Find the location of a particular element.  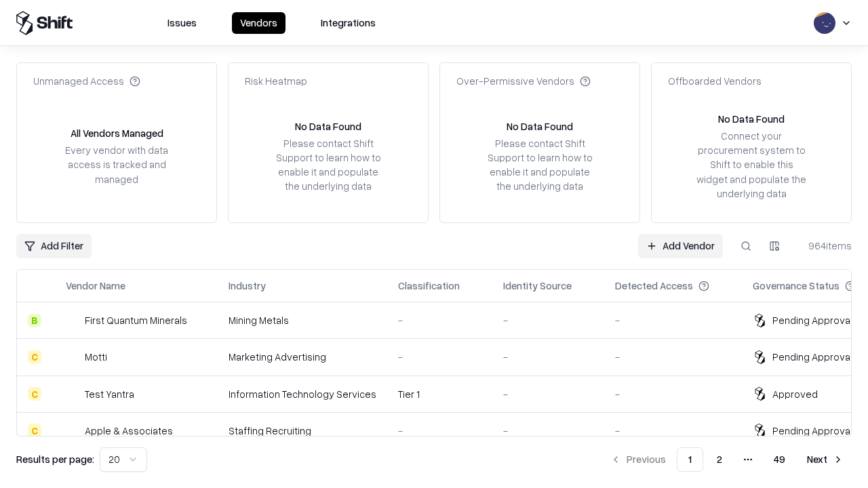

button: 49 is located at coordinates (780, 459).